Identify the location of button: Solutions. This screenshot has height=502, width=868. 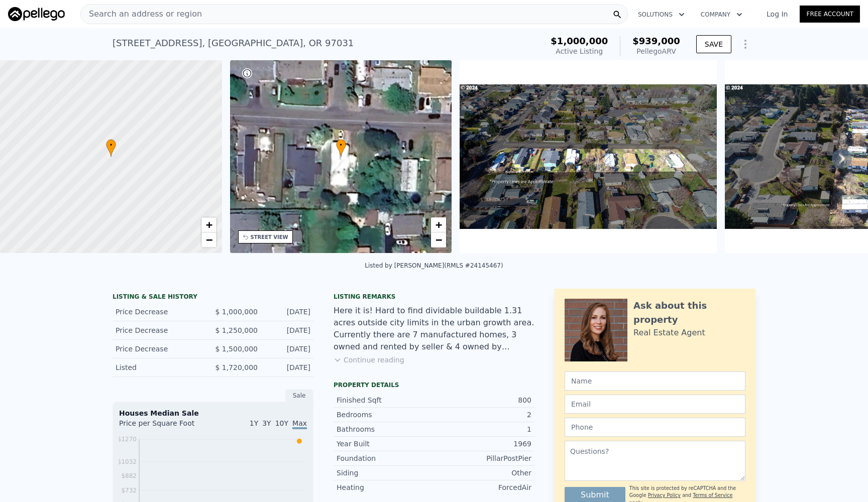
(661, 15).